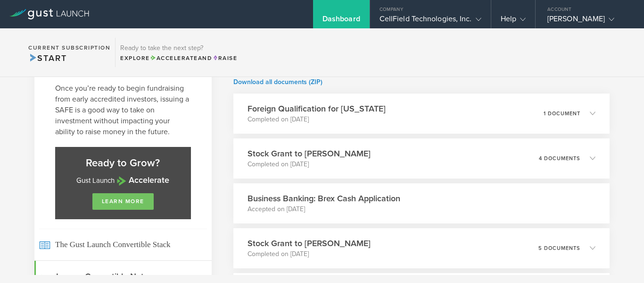 This screenshot has height=283, width=644. I want to click on strong: Accelerate, so click(149, 180).